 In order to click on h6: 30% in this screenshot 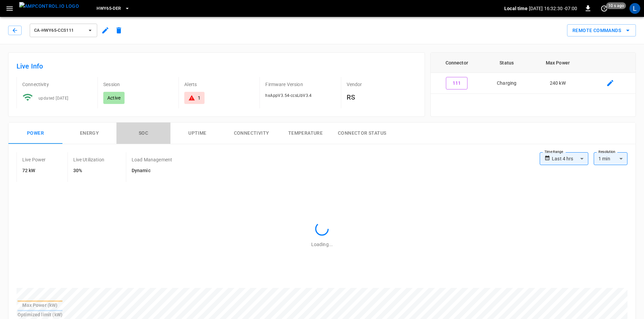, I will do `click(89, 171)`.